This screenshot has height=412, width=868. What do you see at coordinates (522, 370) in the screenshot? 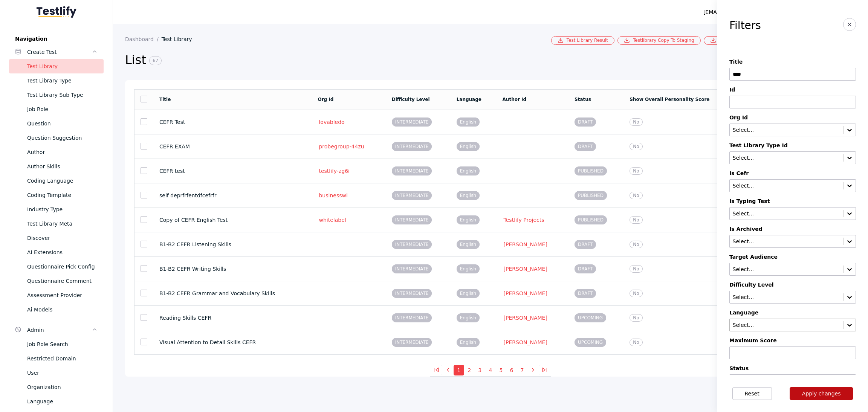
I see `button: 7` at bounding box center [522, 370].